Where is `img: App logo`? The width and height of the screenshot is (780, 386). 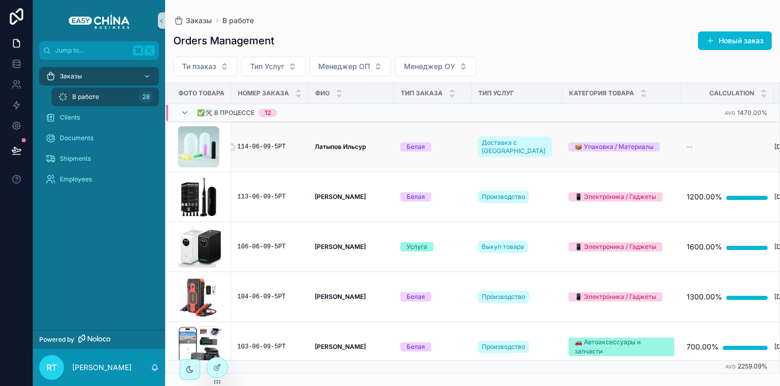
img: App logo is located at coordinates (99, 21).